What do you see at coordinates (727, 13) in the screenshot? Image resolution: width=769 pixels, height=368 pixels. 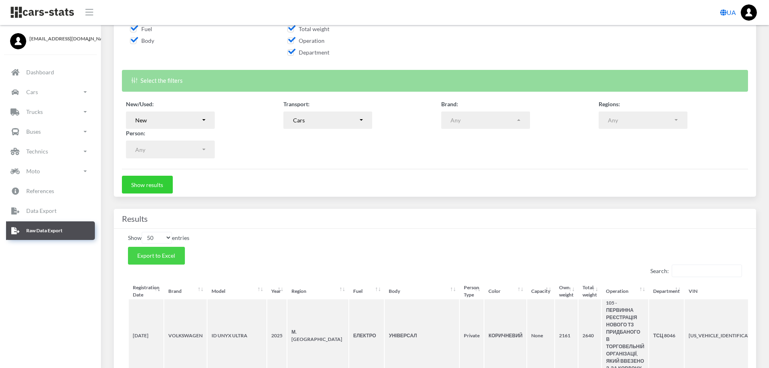 I see `a: UA` at bounding box center [727, 13].